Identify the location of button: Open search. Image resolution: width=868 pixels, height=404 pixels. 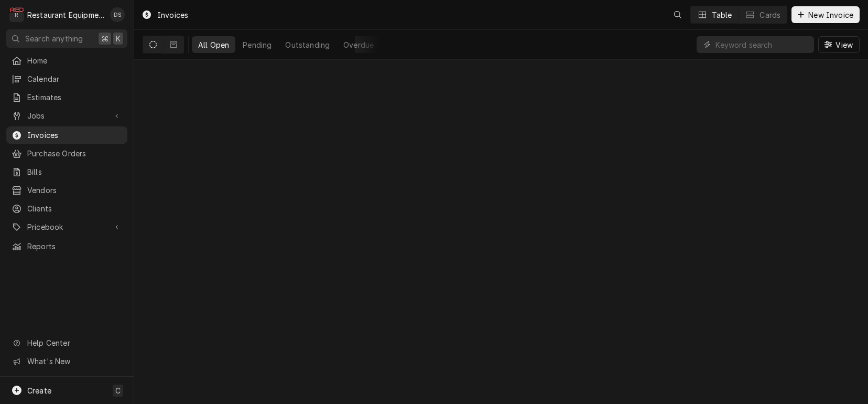
(678, 15).